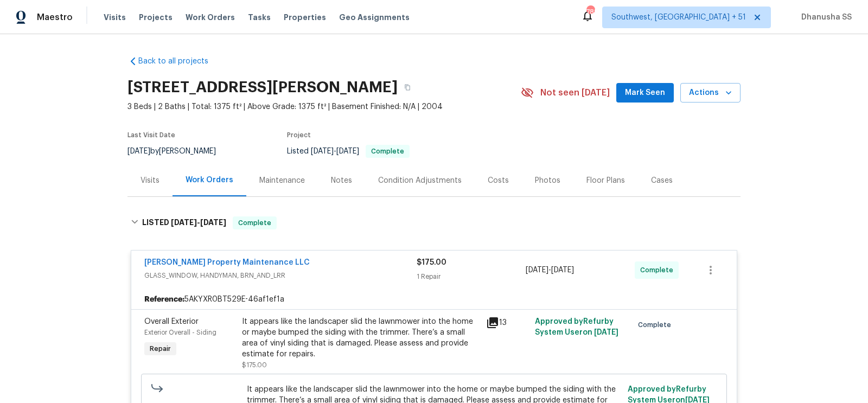 The height and width of the screenshot is (403, 868). Describe the element at coordinates (662, 180) in the screenshot. I see `div: Cases` at that location.